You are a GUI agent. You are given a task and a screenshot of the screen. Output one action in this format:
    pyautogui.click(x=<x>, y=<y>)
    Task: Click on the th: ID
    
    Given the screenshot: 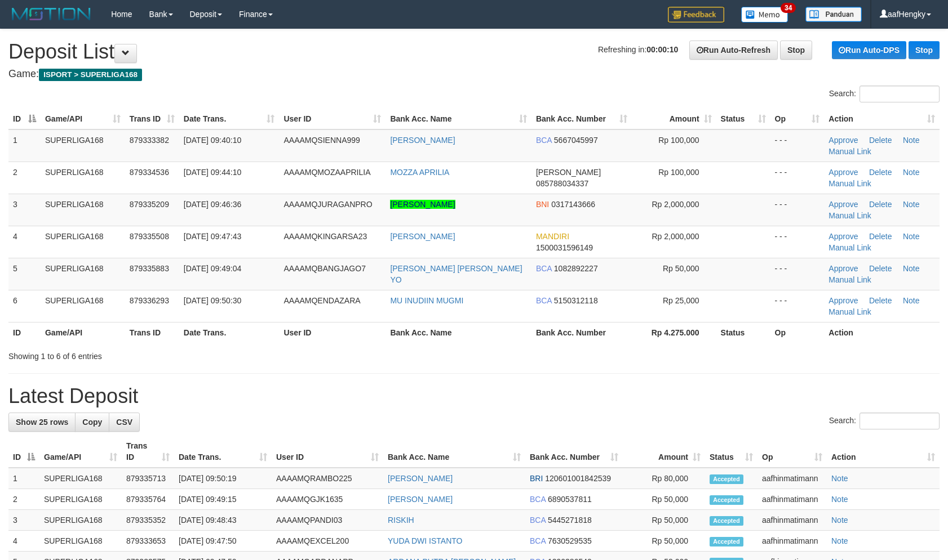 What is the action you would take?
    pyautogui.click(x=24, y=332)
    